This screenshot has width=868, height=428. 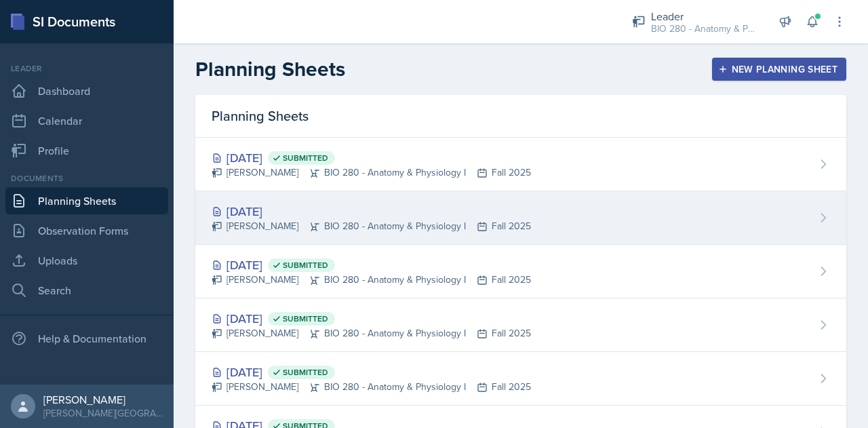 I want to click on a: Calendar, so click(x=87, y=121).